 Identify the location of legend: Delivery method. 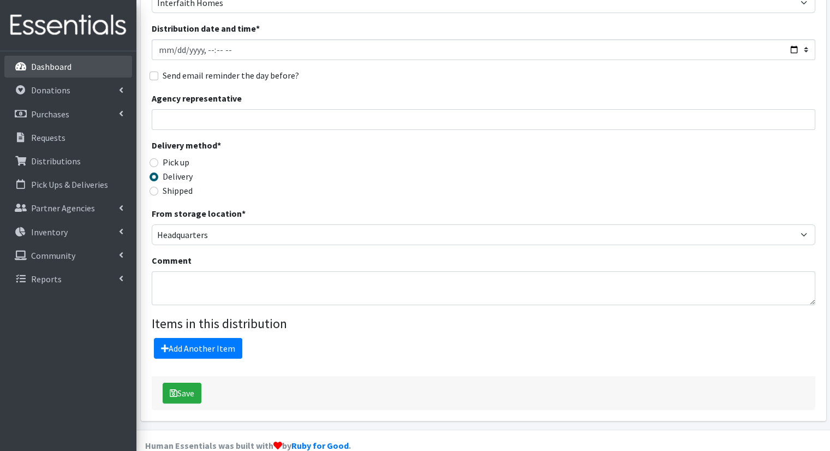
(235, 147).